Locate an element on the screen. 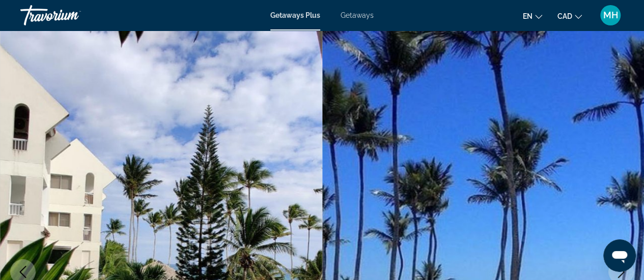  button: Change language is located at coordinates (532, 15).